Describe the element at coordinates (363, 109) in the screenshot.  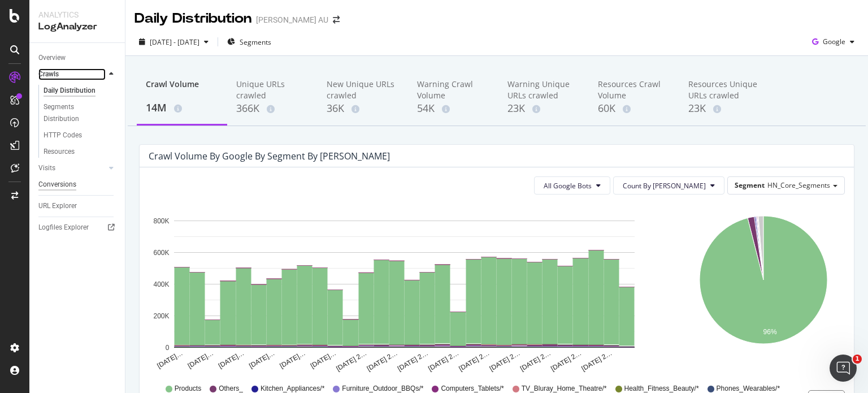
I see `div: 36K` at that location.